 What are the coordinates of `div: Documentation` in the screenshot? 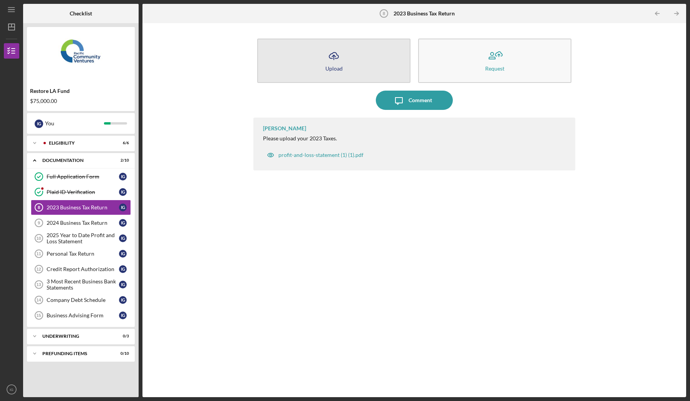 It's located at (76, 160).